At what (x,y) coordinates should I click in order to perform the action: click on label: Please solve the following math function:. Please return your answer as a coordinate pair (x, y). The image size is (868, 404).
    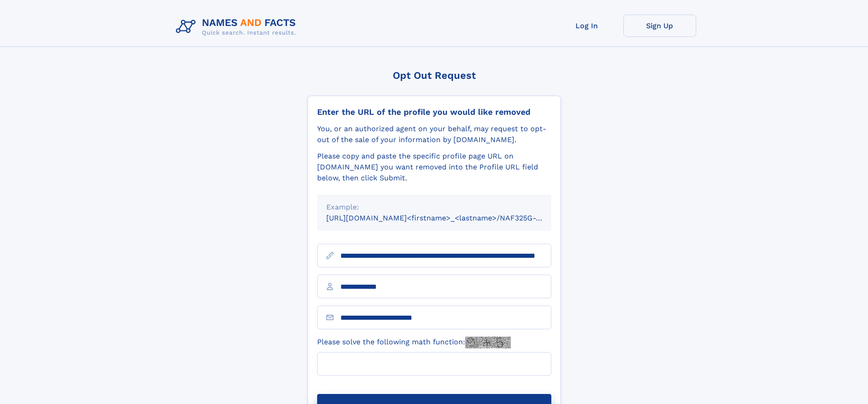
    Looking at the image, I should click on (414, 342).